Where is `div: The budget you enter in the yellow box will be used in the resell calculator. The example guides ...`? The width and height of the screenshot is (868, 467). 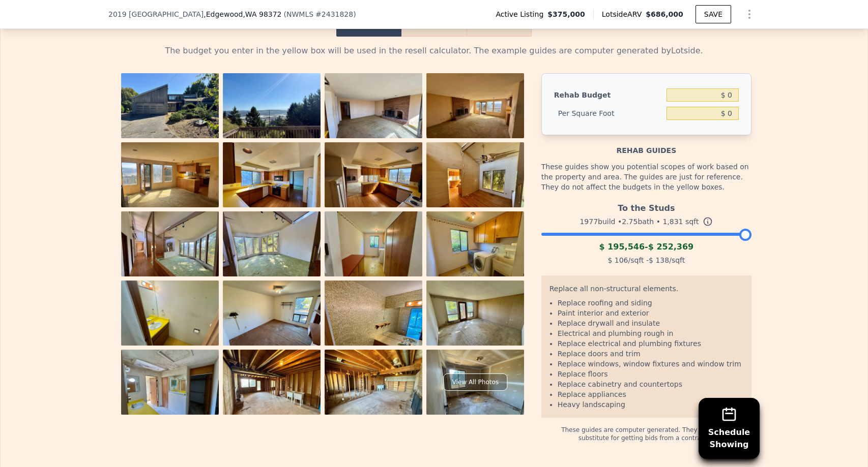
div: The budget you enter in the yellow box will be used in the resell calculator. The example guides ... is located at coordinates (434, 51).